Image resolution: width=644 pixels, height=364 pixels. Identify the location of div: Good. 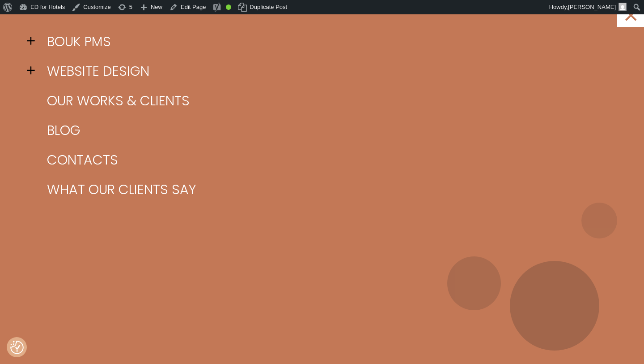
(229, 7).